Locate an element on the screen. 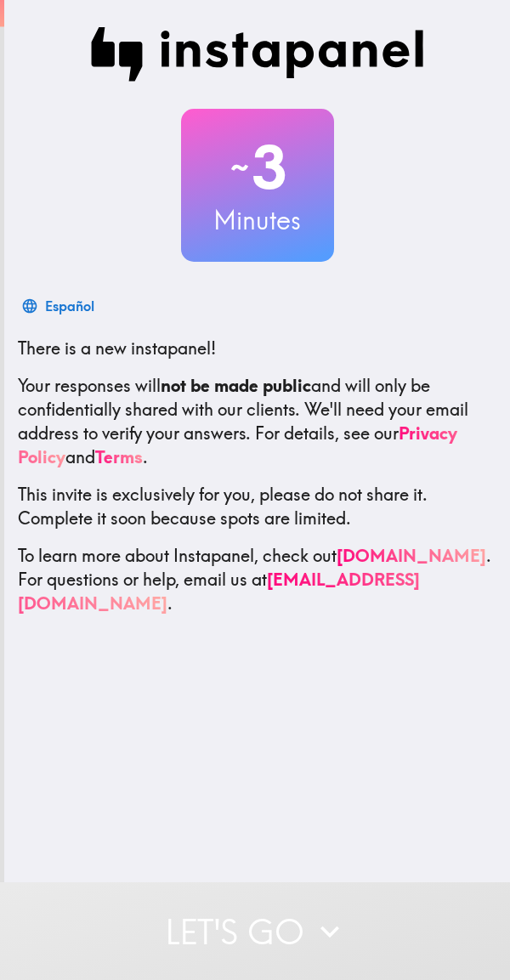  p: Your responses will and will only be confidentially shared with our clients. We'll need your emai... is located at coordinates (256, 422).